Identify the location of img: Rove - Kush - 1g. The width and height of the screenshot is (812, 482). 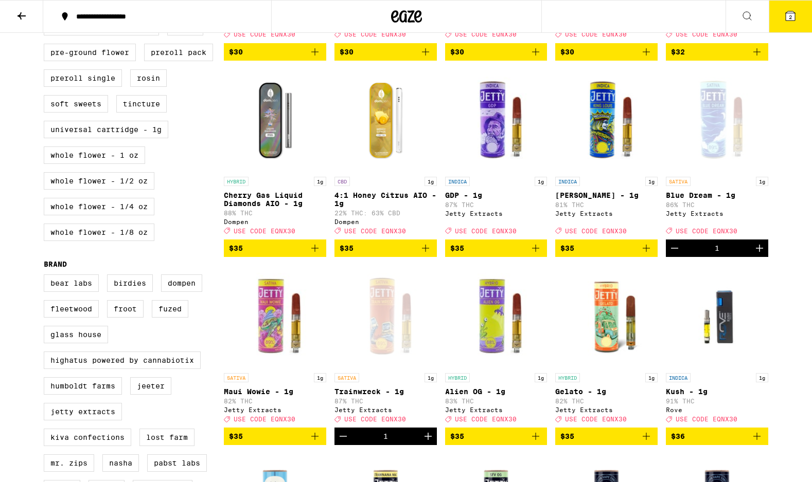
(716, 317).